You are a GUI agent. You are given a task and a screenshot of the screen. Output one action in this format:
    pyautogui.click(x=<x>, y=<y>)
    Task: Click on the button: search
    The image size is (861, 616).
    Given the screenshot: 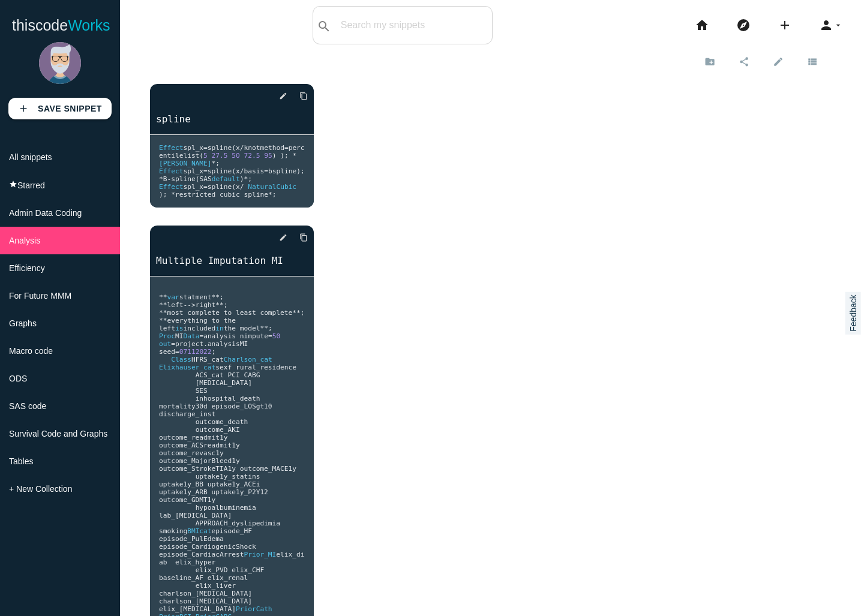 What is the action you would take?
    pyautogui.click(x=324, y=25)
    